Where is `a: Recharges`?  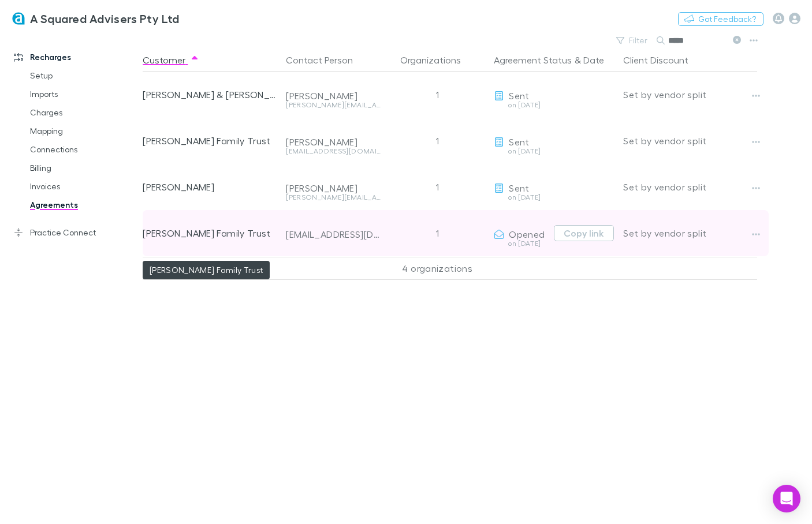
a: Recharges is located at coordinates (71, 57).